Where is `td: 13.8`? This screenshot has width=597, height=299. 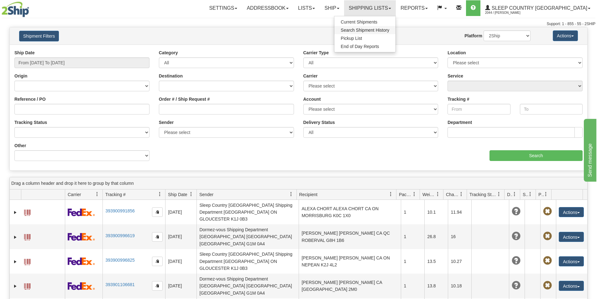 td: 13.8 is located at coordinates (436, 285).